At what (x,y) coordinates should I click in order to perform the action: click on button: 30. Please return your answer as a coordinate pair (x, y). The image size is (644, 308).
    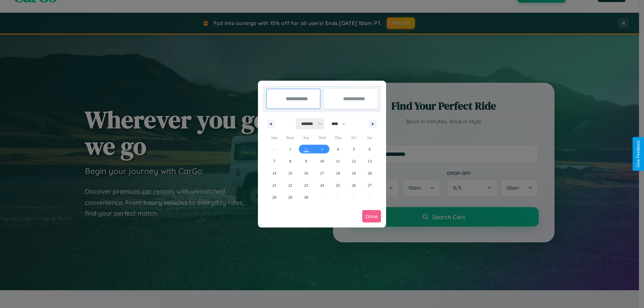
    Looking at the image, I should click on (306, 198).